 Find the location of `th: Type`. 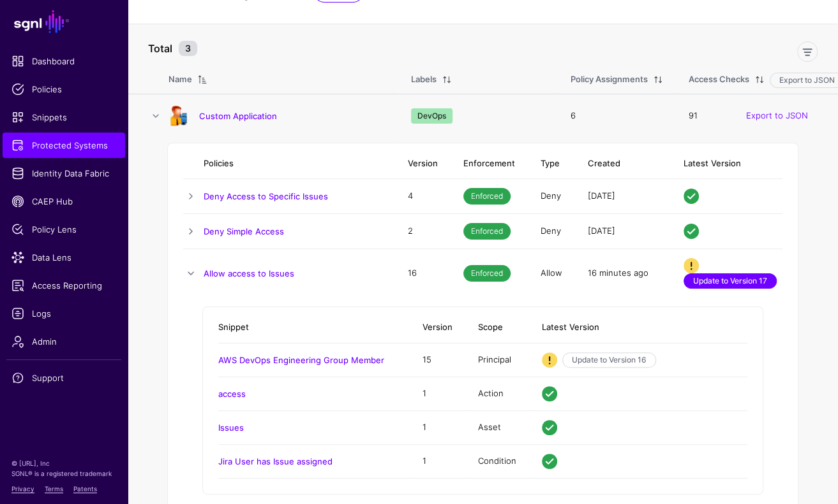

th: Type is located at coordinates (552, 164).